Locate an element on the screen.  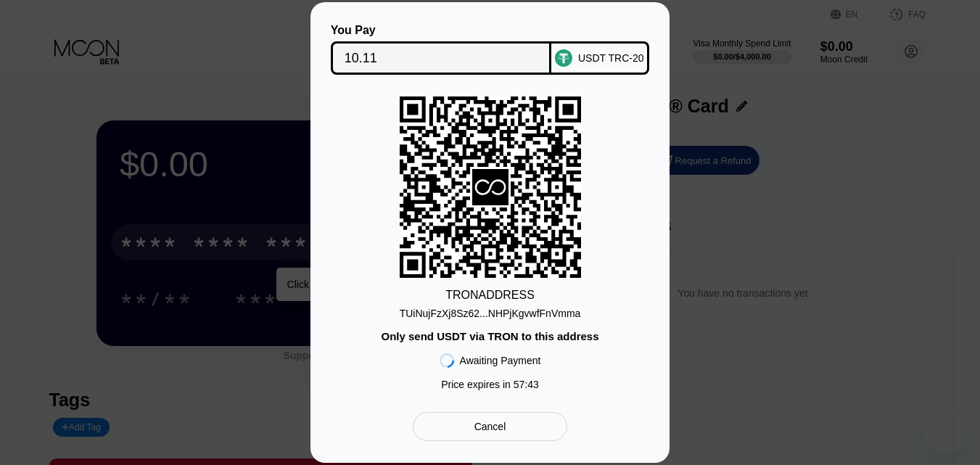
div: You Pay is located at coordinates (441, 31).